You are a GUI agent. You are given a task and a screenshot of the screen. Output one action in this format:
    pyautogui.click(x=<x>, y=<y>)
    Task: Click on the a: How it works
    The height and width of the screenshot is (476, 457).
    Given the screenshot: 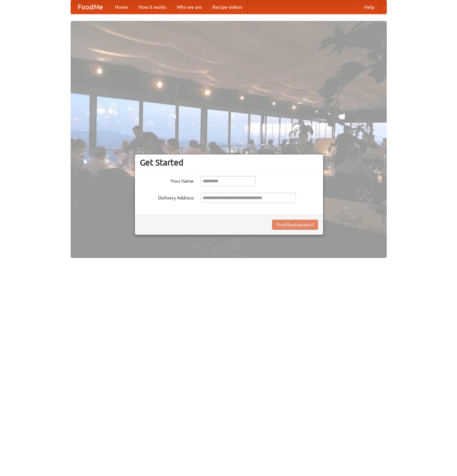 What is the action you would take?
    pyautogui.click(x=152, y=7)
    